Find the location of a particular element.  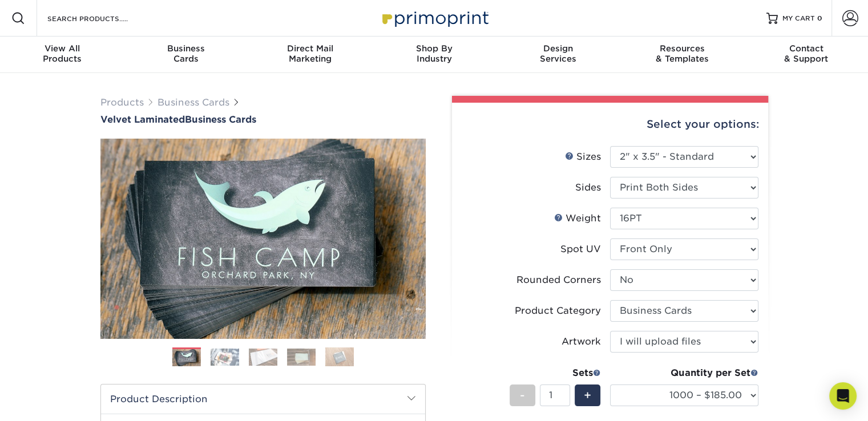

span: Contact is located at coordinates (806, 49).